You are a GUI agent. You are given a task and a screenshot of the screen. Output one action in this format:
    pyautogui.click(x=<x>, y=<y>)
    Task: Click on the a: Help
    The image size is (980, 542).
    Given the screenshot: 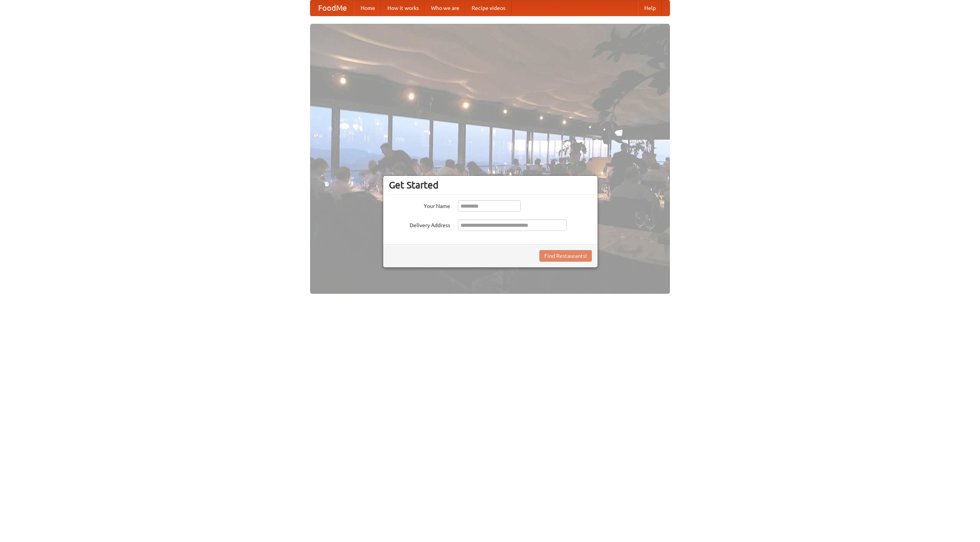 What is the action you would take?
    pyautogui.click(x=650, y=8)
    